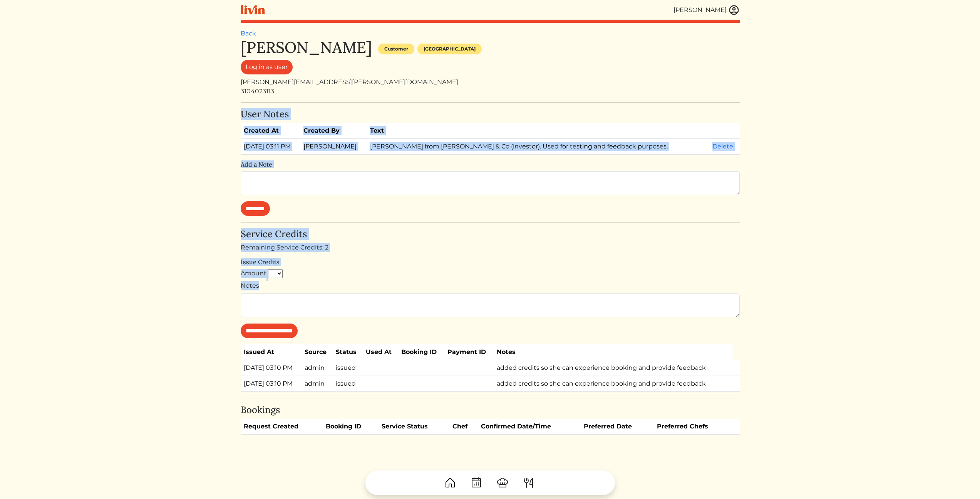 The image size is (980, 499). What do you see at coordinates (253, 10) in the screenshot?
I see `img: livin-logo-a0d97d1a881af30f6274990eb6222085a2533c92bbd1e4f22c21b4f0d0e3210c.svg` at bounding box center [253, 10].